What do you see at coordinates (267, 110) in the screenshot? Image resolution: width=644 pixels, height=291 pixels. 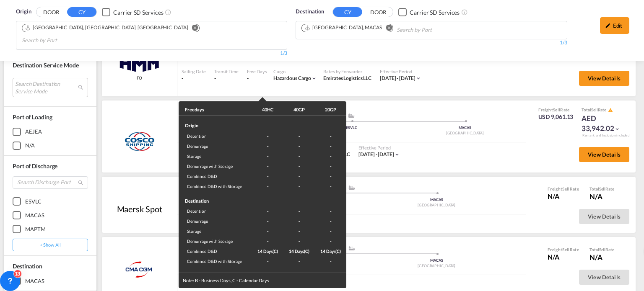 I see `div: 40HC` at bounding box center [267, 110].